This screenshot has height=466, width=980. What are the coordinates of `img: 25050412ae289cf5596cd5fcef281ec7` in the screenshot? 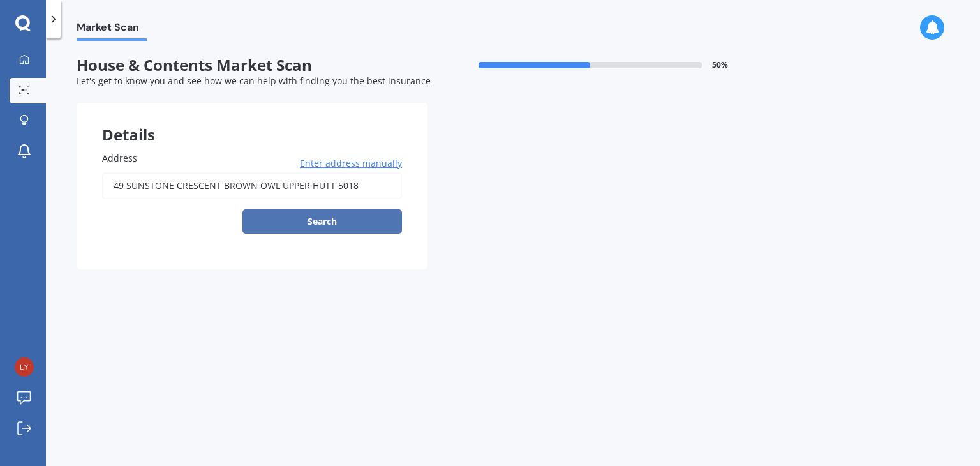 It's located at (24, 367).